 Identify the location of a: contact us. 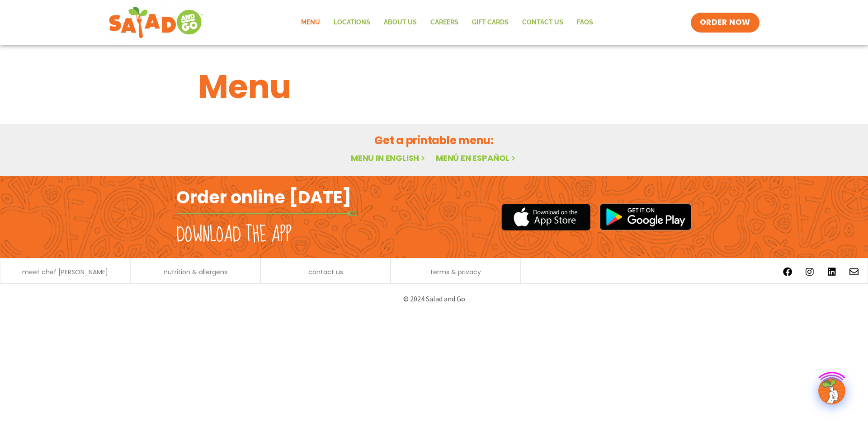
(325, 272).